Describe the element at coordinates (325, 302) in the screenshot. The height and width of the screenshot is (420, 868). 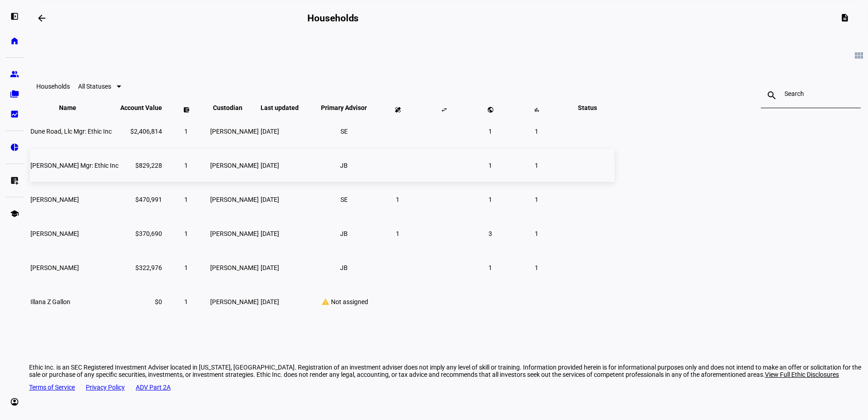
I see `mat-icon: warning` at that location.